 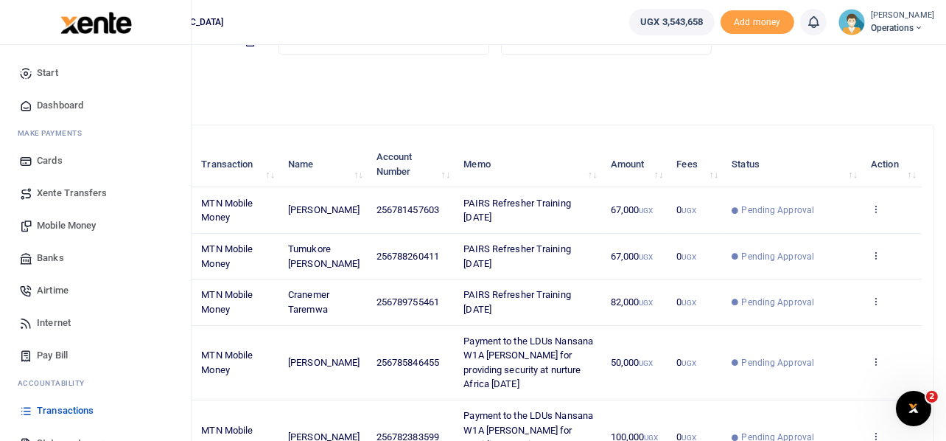 What do you see at coordinates (407, 256) in the screenshot?
I see `span: 256788260411` at bounding box center [407, 256].